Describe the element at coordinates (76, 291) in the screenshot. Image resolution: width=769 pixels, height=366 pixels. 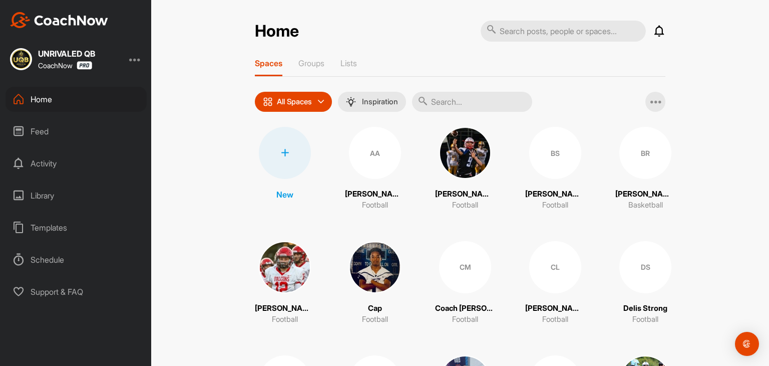
I see `div: Support & FAQ` at that location.